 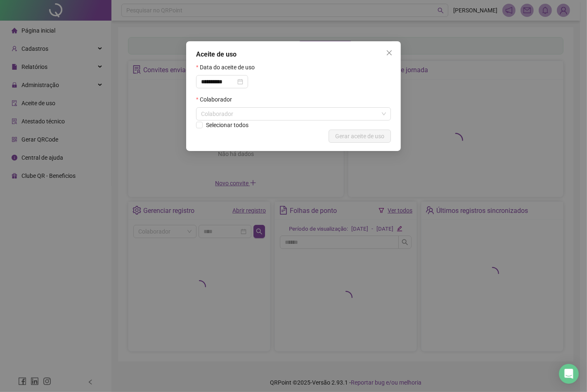 I want to click on button: Close, so click(x=389, y=53).